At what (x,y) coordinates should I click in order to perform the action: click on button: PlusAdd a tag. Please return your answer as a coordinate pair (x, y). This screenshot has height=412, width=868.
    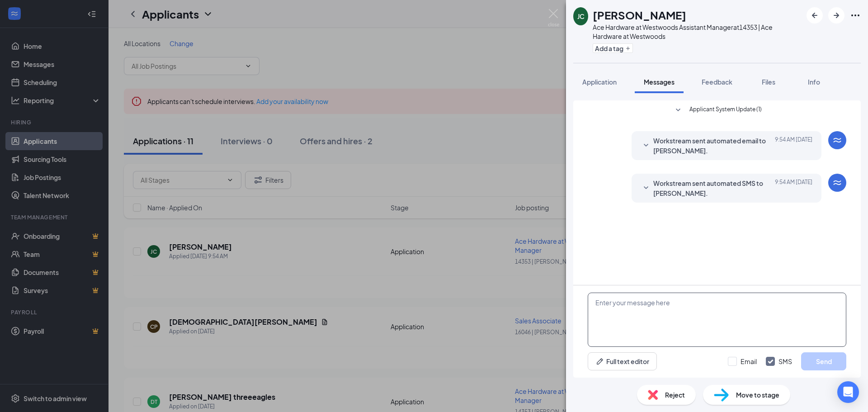
    Looking at the image, I should click on (612, 48).